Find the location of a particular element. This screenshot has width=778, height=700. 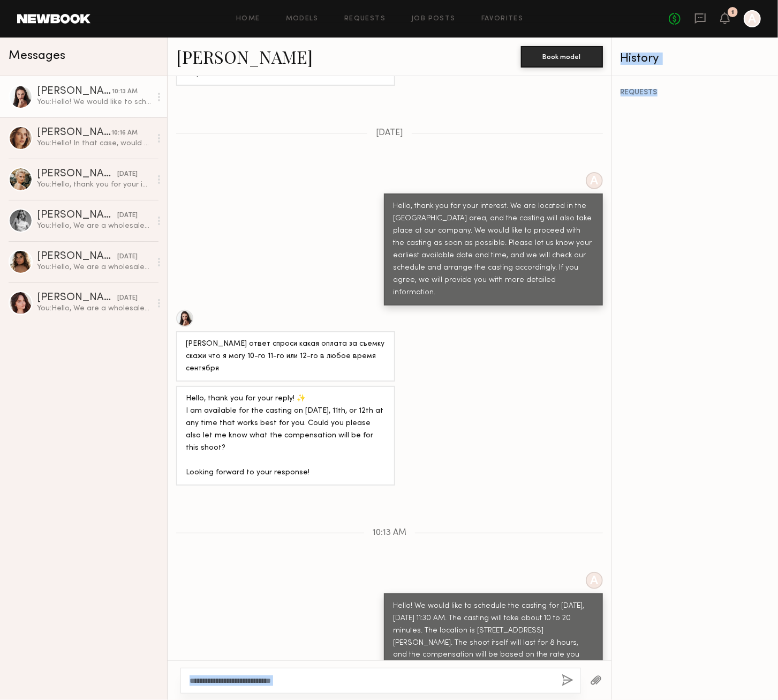

a: Favorites is located at coordinates (502, 19).